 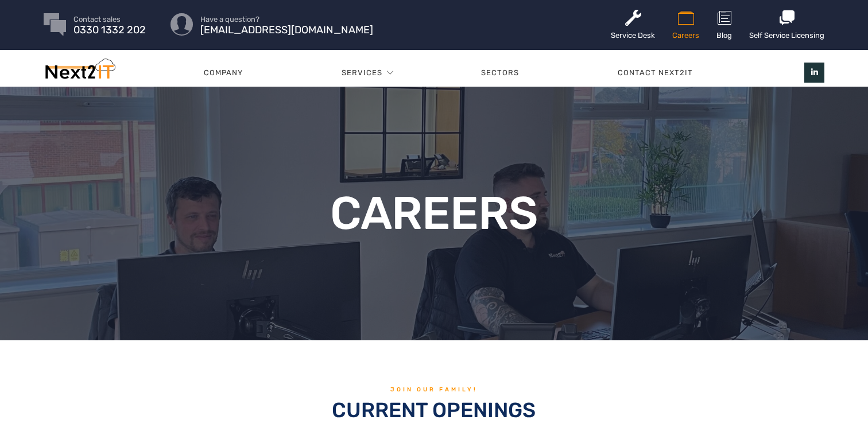 I want to click on a: Company, so click(x=223, y=73).